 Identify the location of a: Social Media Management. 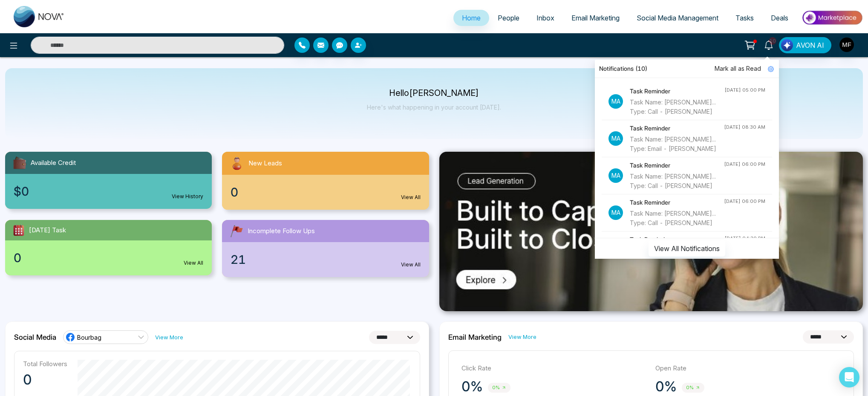
(677, 18).